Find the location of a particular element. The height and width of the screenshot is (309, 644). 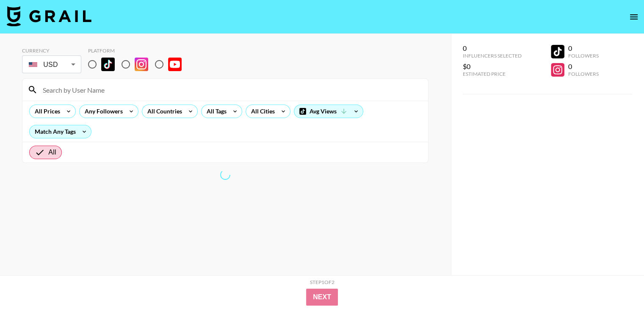

img: Grail Talent is located at coordinates (49, 16).